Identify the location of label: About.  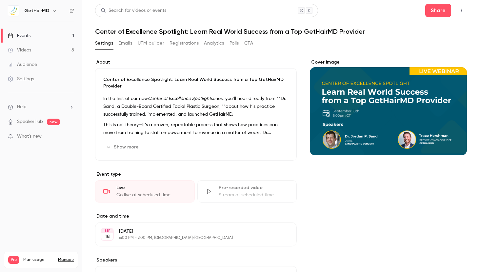
(196, 62).